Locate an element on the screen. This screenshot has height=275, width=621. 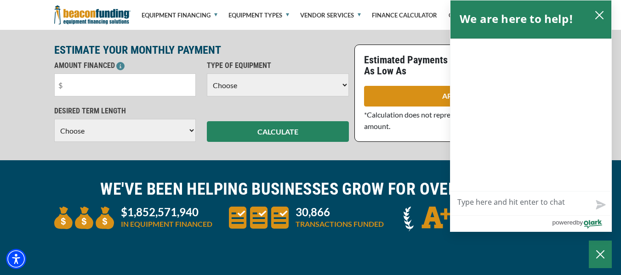
img: A + icon is located at coordinates (433, 219).